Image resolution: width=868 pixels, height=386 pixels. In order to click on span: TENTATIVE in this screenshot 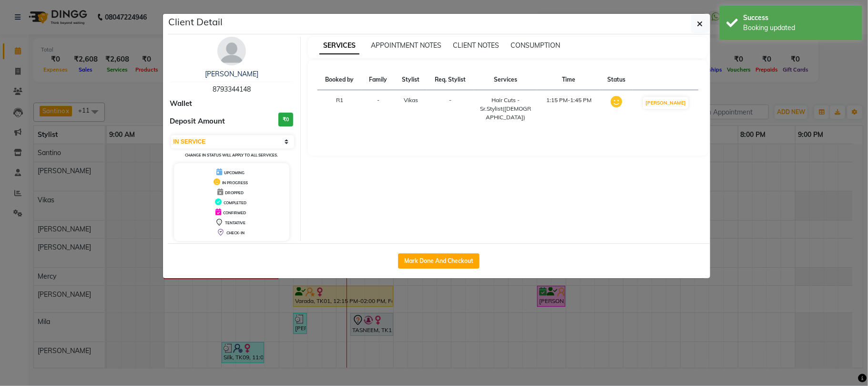, I will do `click(235, 223)`.